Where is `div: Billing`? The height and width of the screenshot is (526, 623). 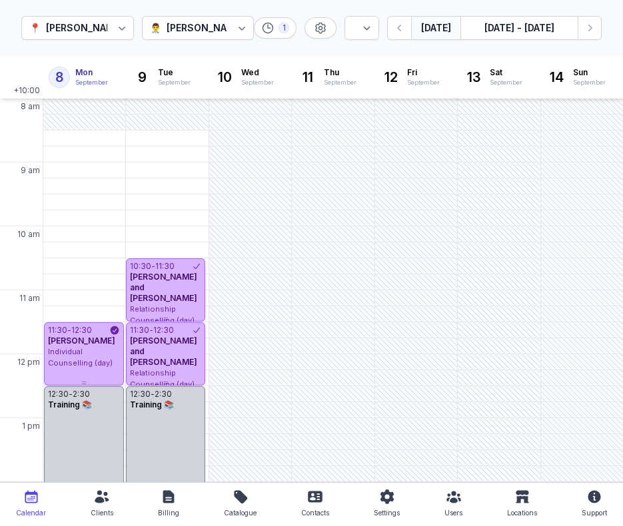 div: Billing is located at coordinates (168, 513).